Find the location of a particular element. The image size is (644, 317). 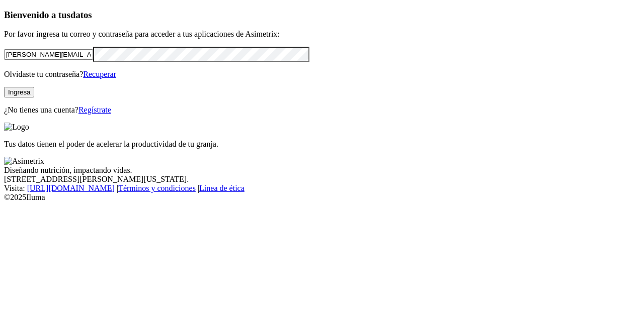

button: Ingresa is located at coordinates (19, 92).